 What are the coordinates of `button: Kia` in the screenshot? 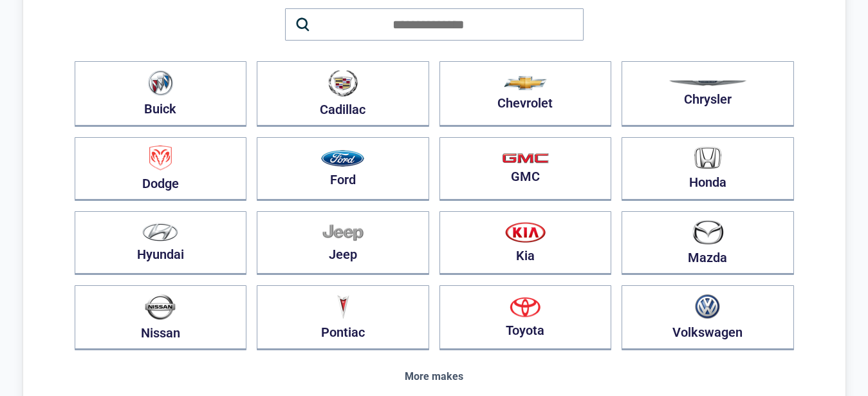 It's located at (526, 243).